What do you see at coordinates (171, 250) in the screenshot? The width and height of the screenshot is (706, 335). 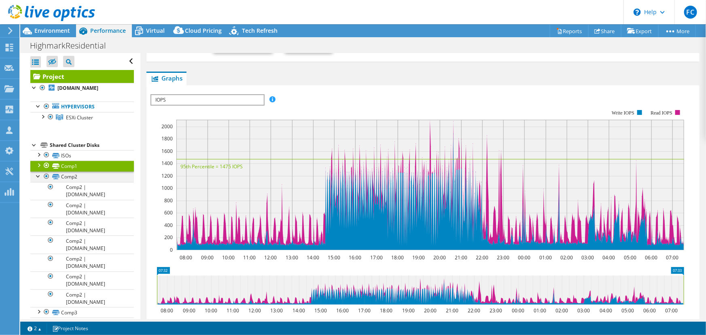 I see `text: 0` at bounding box center [171, 250].